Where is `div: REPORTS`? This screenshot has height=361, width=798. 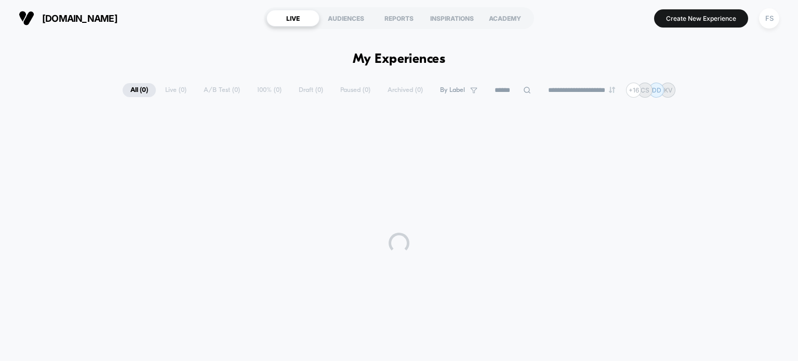 div: REPORTS is located at coordinates (399, 18).